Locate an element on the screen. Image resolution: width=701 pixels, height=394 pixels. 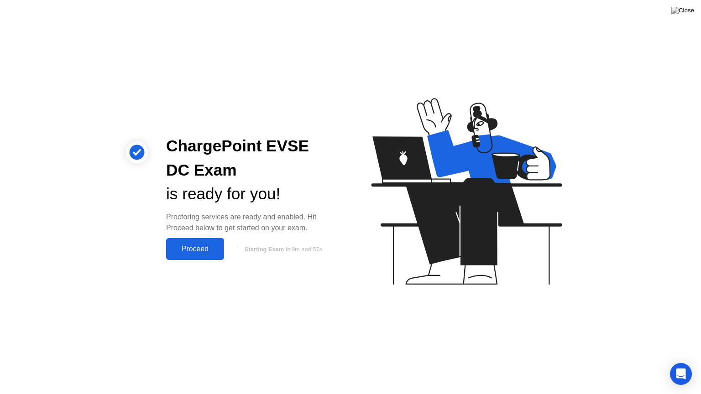
div: Proctoring services are ready and enabled. Hit Proceed below to get started on your exam. is located at coordinates (251, 223).